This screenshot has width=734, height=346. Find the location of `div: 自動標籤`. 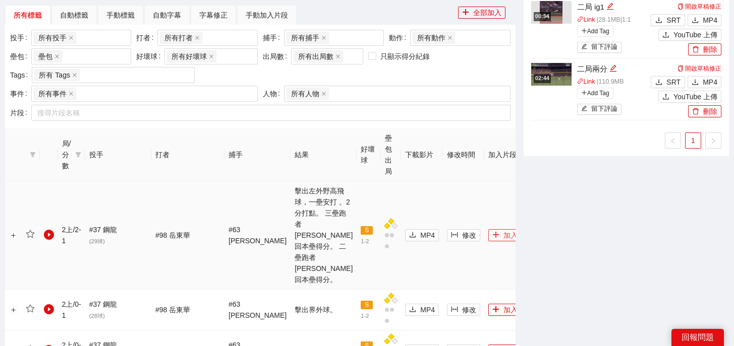

div: 自動標籤 is located at coordinates (74, 15).